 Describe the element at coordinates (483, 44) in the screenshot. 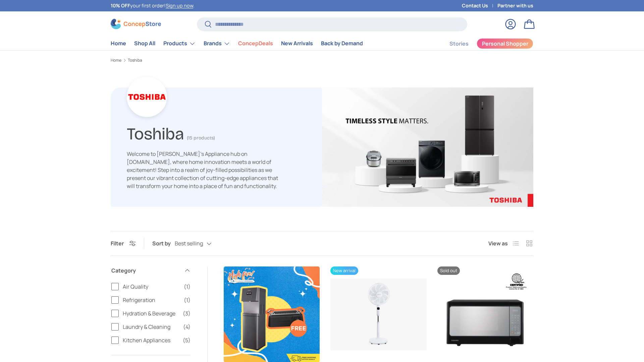

I see `nav: Secondary` at that location.